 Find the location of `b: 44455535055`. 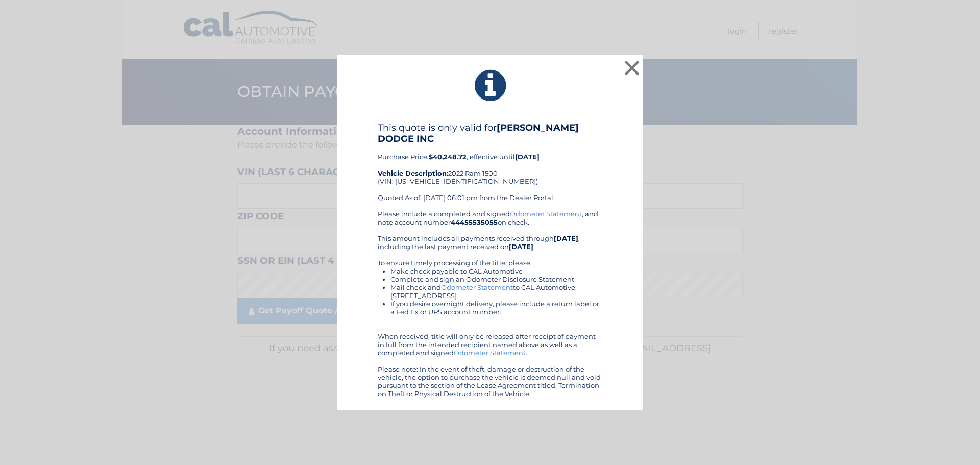

b: 44455535055 is located at coordinates (474, 222).